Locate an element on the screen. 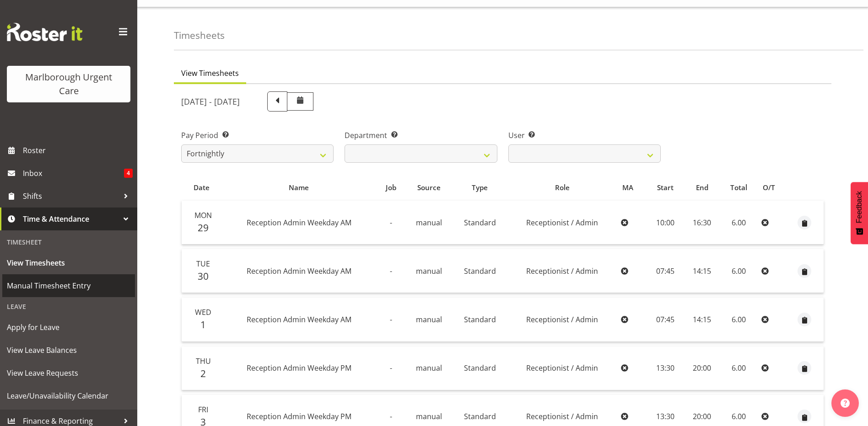 The height and width of the screenshot is (426, 868). span: 30 is located at coordinates (203, 276).